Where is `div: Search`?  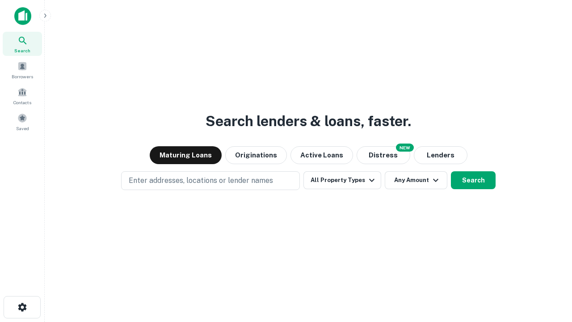 div: Search is located at coordinates (22, 44).